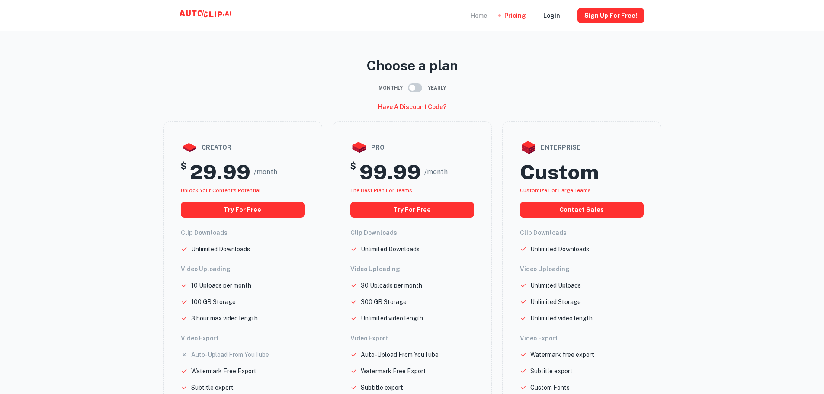 Image resolution: width=824 pixels, height=394 pixels. I want to click on p: 3 hour max video length, so click(224, 318).